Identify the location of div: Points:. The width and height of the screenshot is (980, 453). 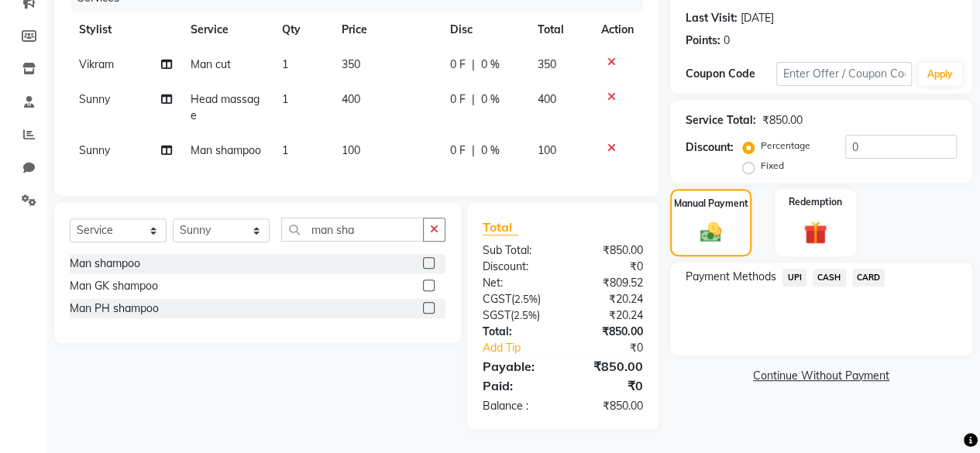
(703, 40).